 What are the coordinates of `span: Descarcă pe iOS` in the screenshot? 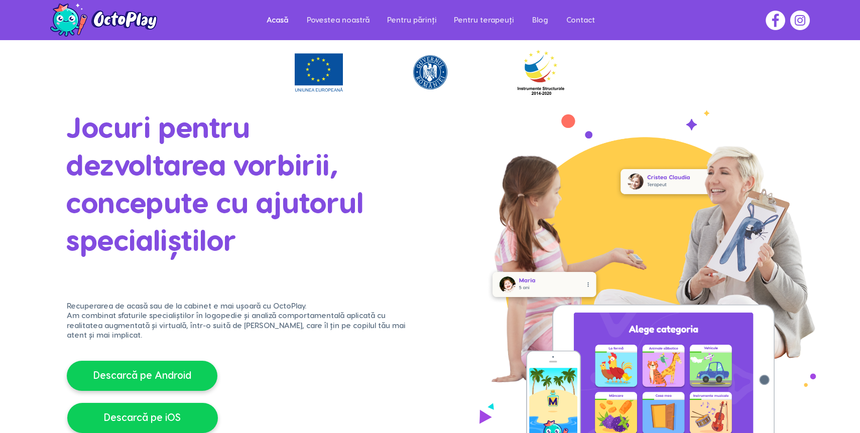 It's located at (142, 418).